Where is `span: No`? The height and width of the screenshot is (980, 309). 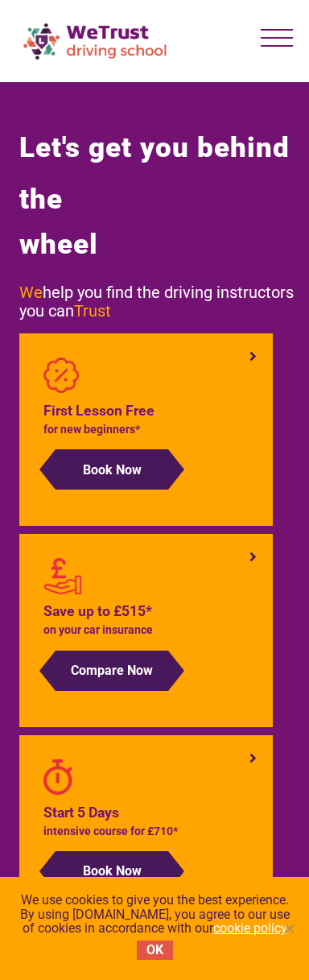 span: No is located at coordinates (289, 929).